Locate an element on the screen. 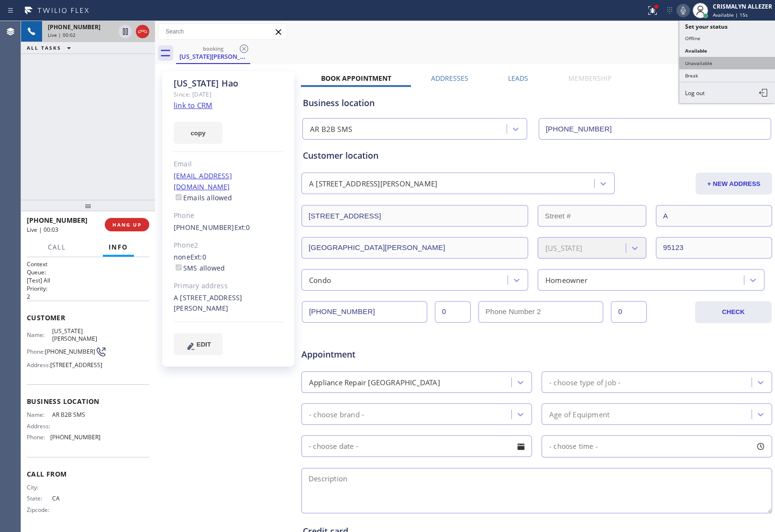 This screenshot has height=532, width=775. span: EDIT is located at coordinates (204, 344).